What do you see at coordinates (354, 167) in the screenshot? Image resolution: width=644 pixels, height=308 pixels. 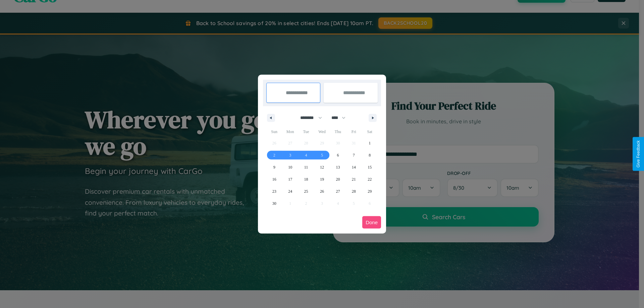 I see `button: 14` at bounding box center [354, 167].